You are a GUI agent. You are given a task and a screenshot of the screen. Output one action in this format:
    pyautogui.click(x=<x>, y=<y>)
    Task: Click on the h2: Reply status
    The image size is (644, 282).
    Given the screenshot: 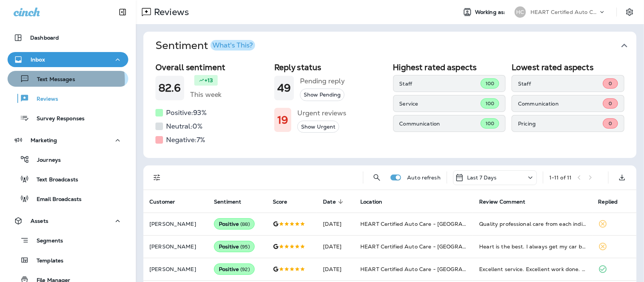 What is the action you would take?
    pyautogui.click(x=331, y=67)
    